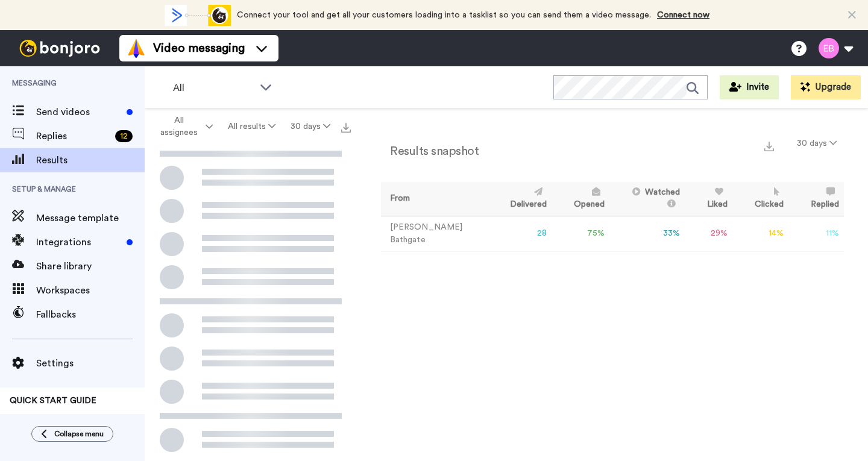 The width and height of the screenshot is (868, 461). I want to click on button: Export all results that match these filters now., so click(346, 126).